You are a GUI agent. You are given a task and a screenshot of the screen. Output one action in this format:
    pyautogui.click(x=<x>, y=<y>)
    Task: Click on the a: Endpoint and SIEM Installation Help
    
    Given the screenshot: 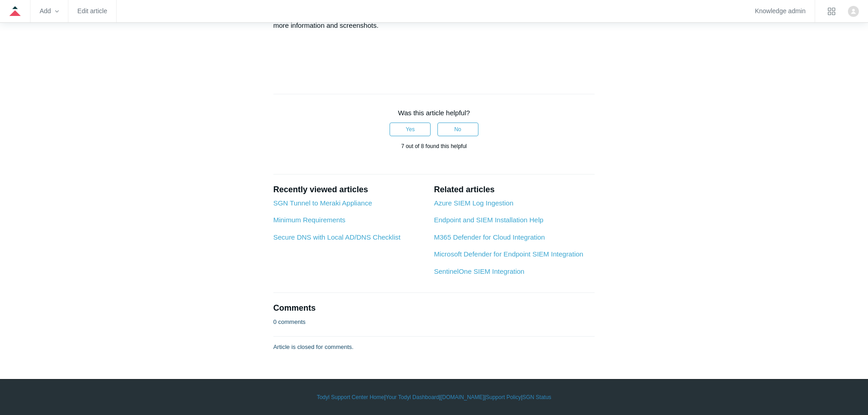 What is the action you would take?
    pyautogui.click(x=488, y=219)
    